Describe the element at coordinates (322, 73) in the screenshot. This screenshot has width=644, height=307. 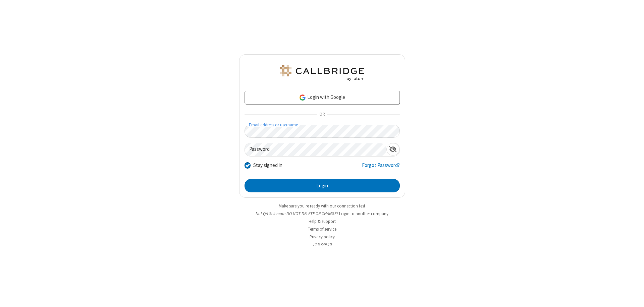
I see `img: QA Selenium DO NOT DELETE OR CHANGE` at that location.